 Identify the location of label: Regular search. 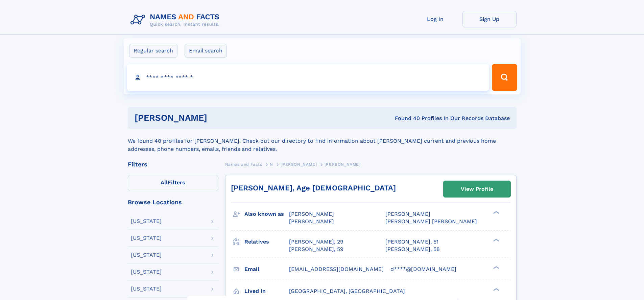
(153, 51).